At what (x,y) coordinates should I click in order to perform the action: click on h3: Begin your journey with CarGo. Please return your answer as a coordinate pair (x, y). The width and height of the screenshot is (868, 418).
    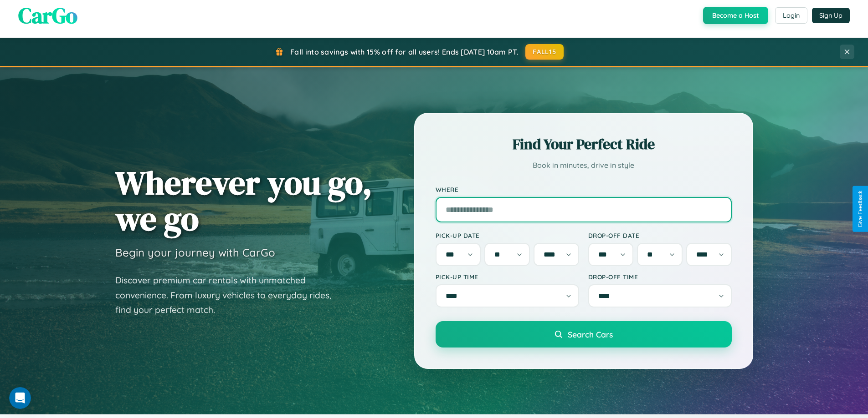
    Looking at the image, I should click on (195, 252).